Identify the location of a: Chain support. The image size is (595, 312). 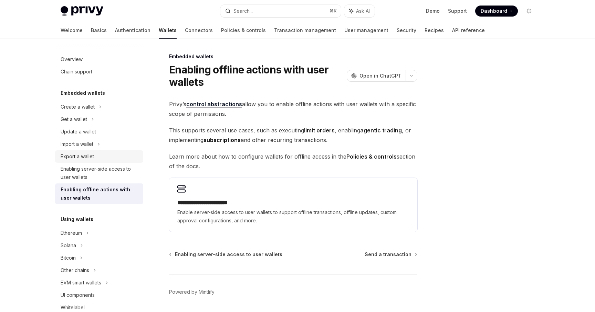
(99, 72).